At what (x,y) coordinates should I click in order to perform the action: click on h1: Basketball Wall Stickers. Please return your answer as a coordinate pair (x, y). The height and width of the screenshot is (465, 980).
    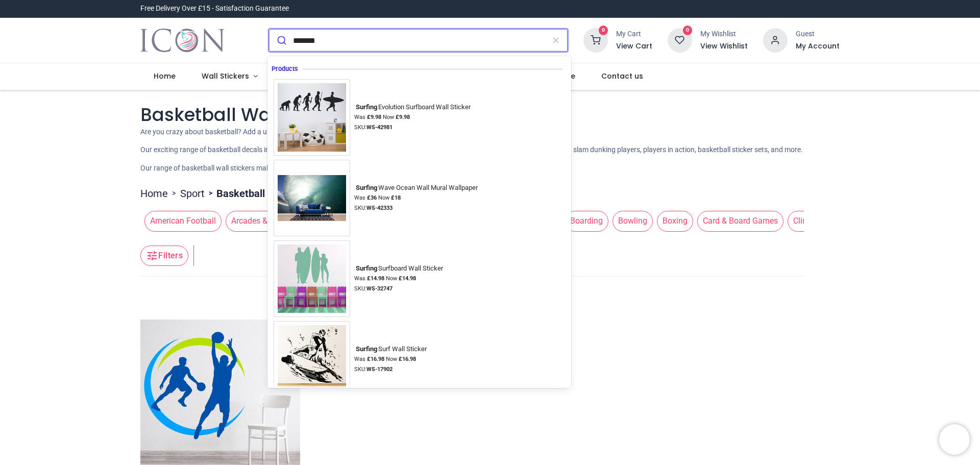
    Looking at the image, I should click on (490, 115).